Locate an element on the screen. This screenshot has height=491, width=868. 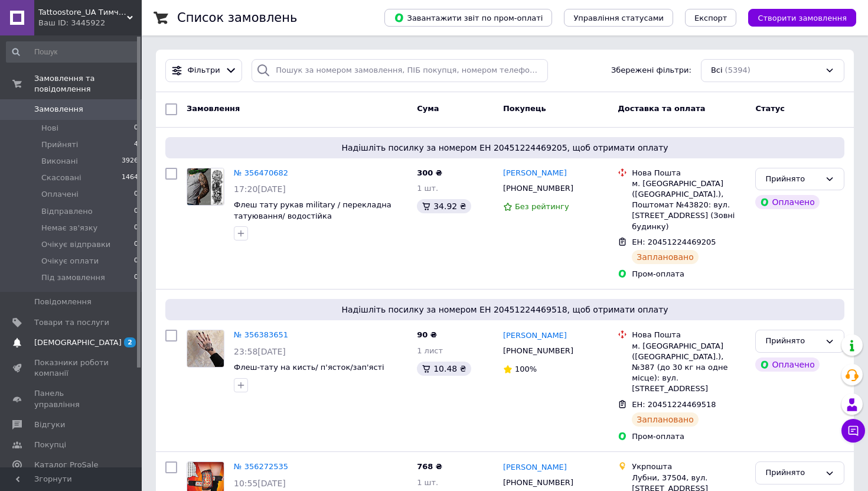
span: Замовлення та повідомлення is located at coordinates (88, 84).